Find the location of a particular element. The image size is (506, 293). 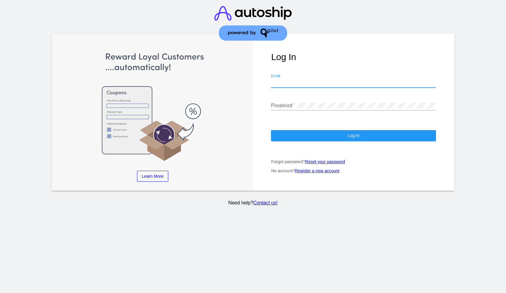

span: Learn More is located at coordinates (153, 176).